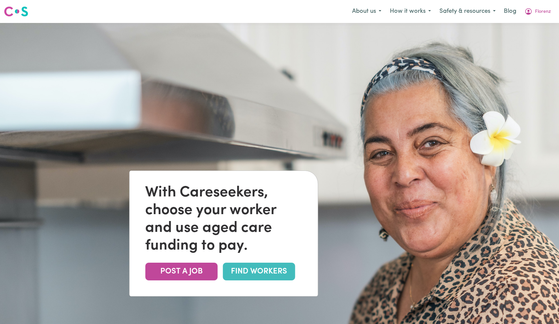  What do you see at coordinates (543, 12) in the screenshot?
I see `span: Florenz` at bounding box center [543, 12].